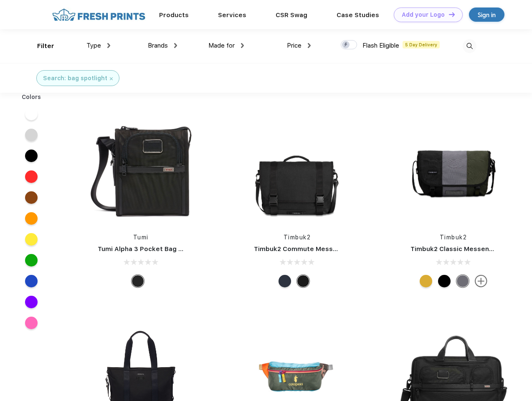 This screenshot has width=532, height=401. I want to click on a: Tumi, so click(141, 237).